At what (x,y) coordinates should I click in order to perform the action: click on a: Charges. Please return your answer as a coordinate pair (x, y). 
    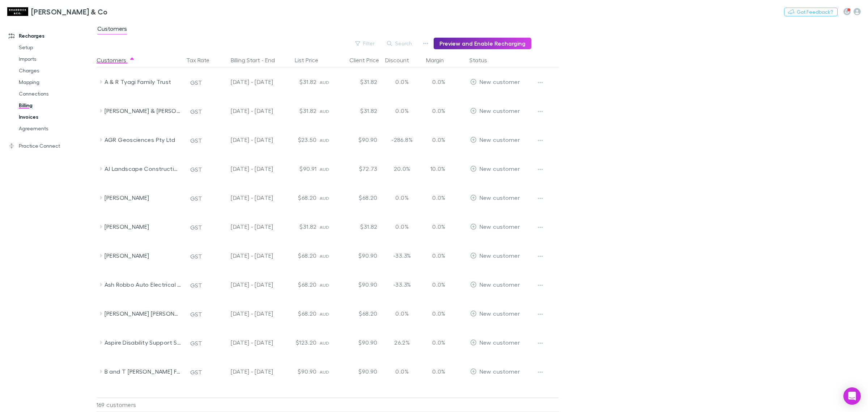
    Looking at the image, I should click on (57, 70).